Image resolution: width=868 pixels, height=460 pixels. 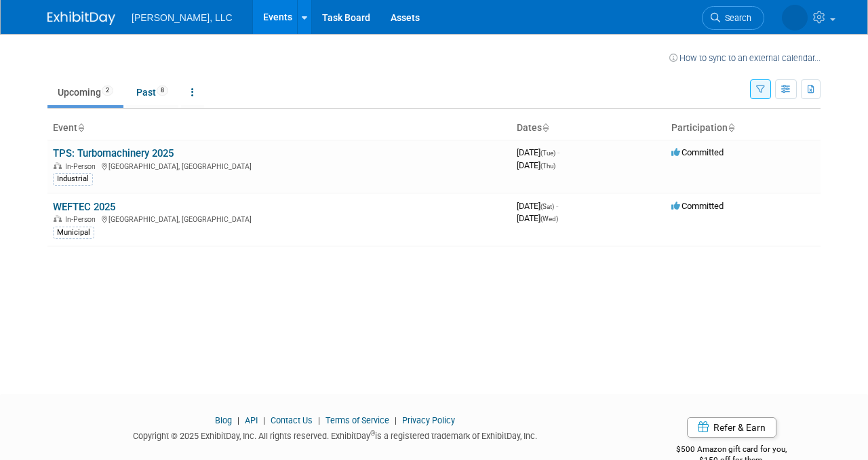 What do you see at coordinates (80, 128) in the screenshot?
I see `a: Sort by Event Name` at bounding box center [80, 128].